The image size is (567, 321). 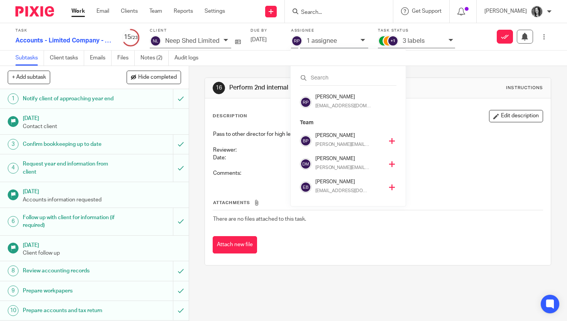 I want to click on span: There are no files attached to this task., so click(x=259, y=219).